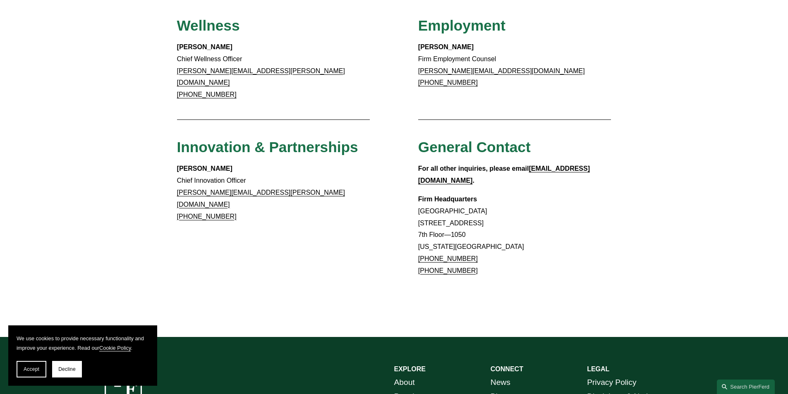  Describe the element at coordinates (515, 65) in the screenshot. I see `p: Firm Employment Counsel` at that location.